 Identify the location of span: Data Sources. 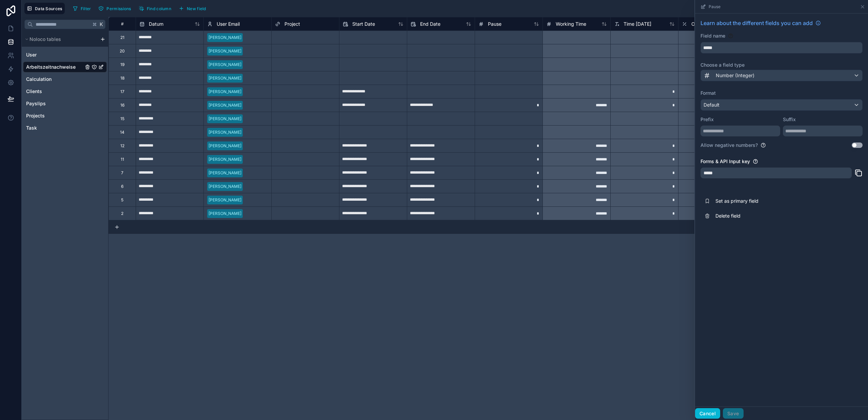
(48, 9).